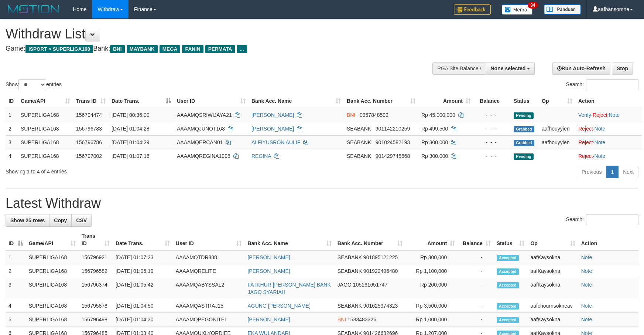 This screenshot has height=335, width=644. What do you see at coordinates (511, 240) in the screenshot?
I see `th: Status: activate to sort column ascending` at bounding box center [511, 240].